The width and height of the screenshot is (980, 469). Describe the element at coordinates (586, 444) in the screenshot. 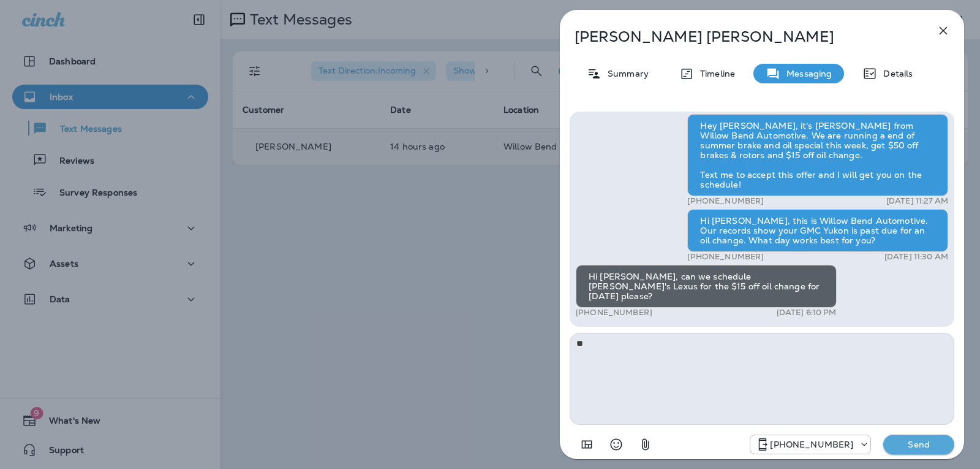

I see `button: Add in a premade template` at that location.